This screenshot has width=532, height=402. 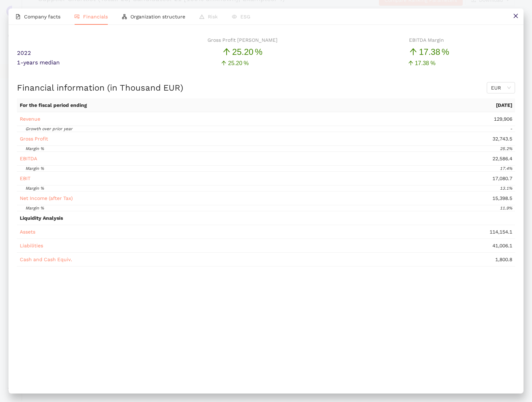 What do you see at coordinates (506, 208) in the screenshot?
I see `span: 11.9%` at bounding box center [506, 208].